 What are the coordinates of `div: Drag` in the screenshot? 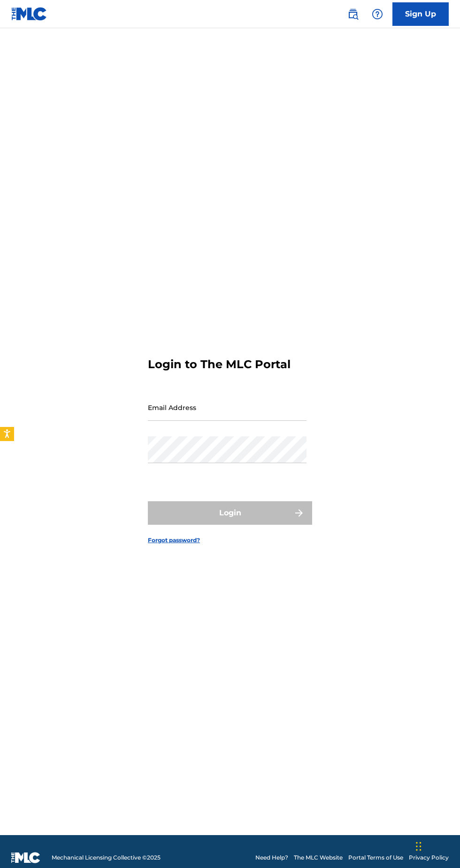 It's located at (419, 846).